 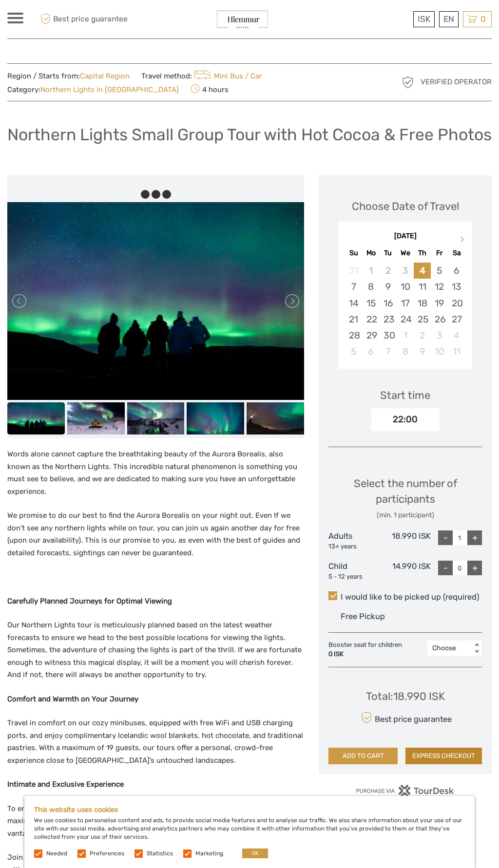 I want to click on div: Th, so click(x=422, y=253).